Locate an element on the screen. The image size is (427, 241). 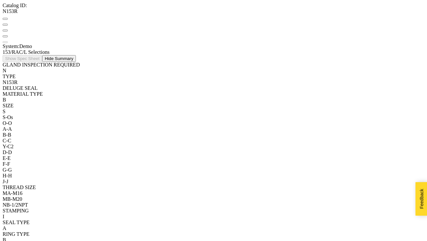
div: STAMPING is located at coordinates (213, 214).